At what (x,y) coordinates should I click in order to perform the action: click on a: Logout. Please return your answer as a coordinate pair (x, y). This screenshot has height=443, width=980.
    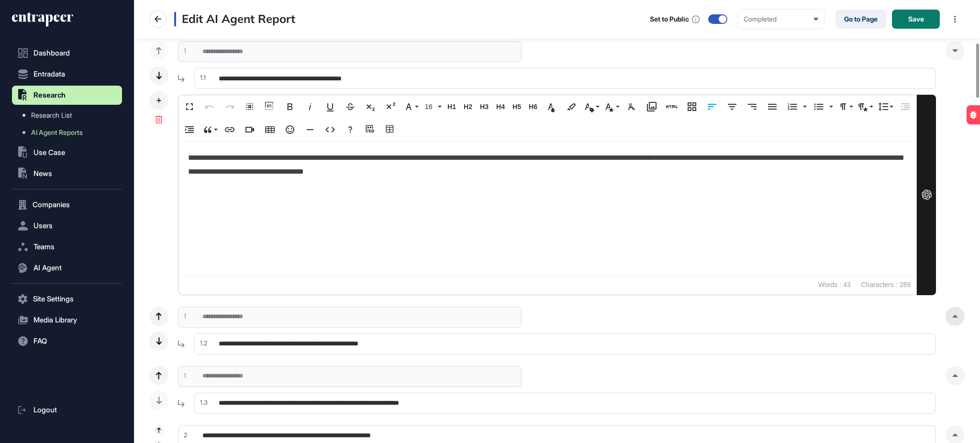
    Looking at the image, I should click on (67, 410).